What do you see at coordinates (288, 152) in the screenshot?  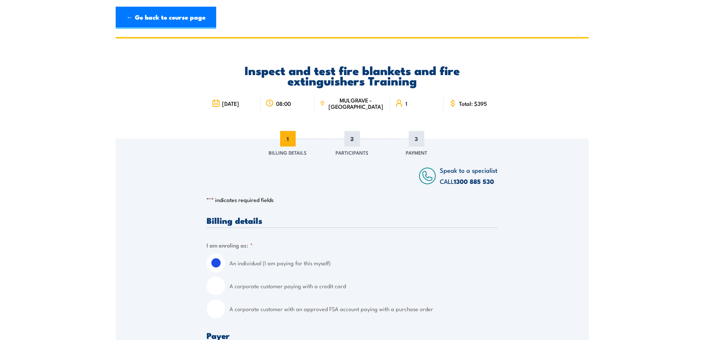 I see `span: Billing Details` at bounding box center [288, 152].